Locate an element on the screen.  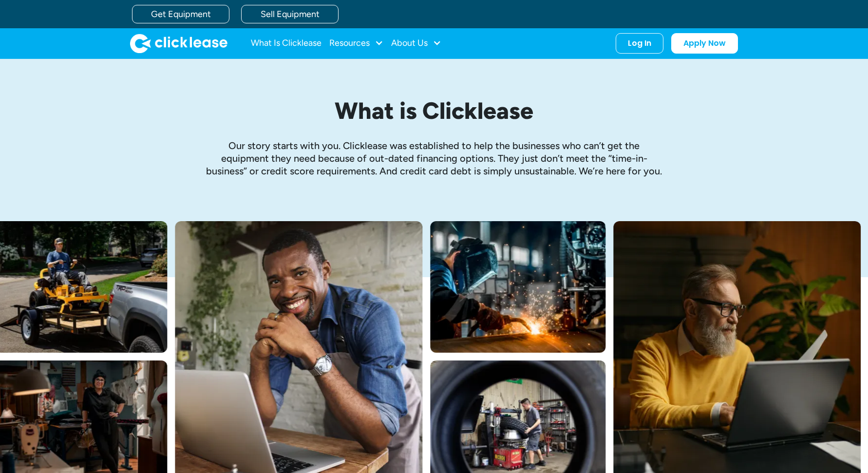
p: Our story starts with you. Clicklease was established to help the businesses who can’t get the eq... is located at coordinates (434, 158).